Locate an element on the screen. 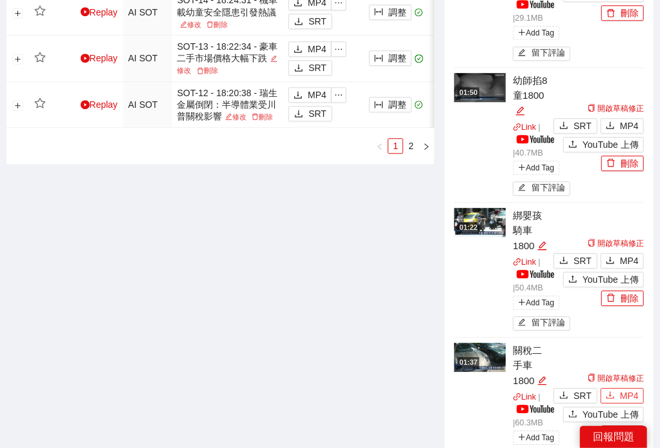  p: | | 50.4 MB is located at coordinates (531, 275).